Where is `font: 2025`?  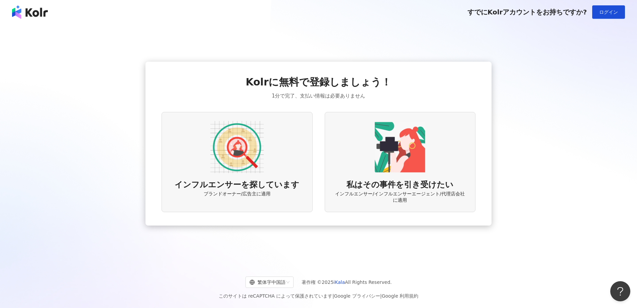
font: 2025 is located at coordinates (328, 282).